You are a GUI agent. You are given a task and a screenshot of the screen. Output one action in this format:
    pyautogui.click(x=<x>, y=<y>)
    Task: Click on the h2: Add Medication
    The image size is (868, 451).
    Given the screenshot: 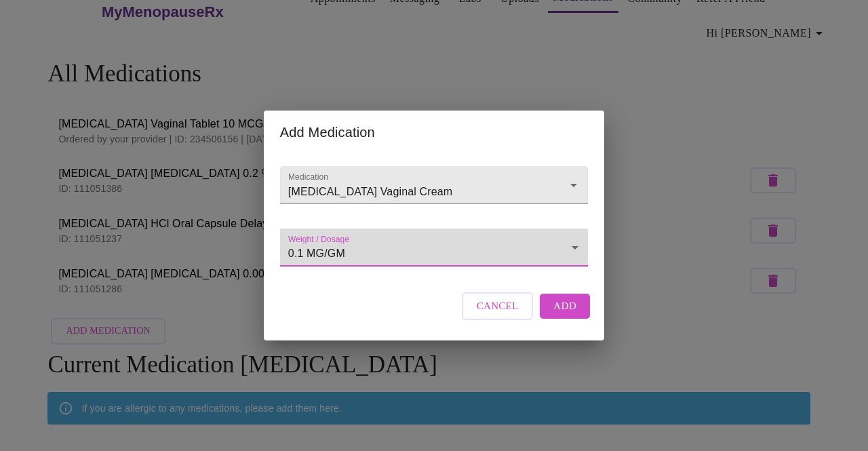 What is the action you would take?
    pyautogui.click(x=434, y=132)
    